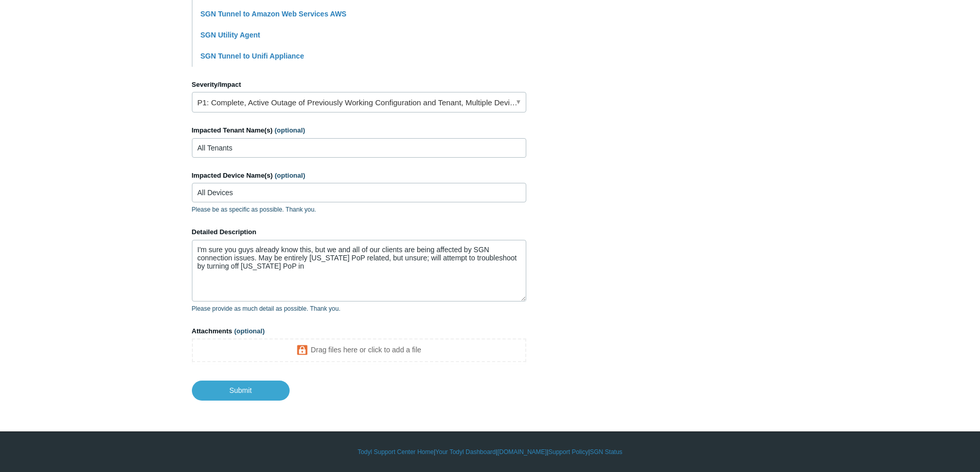 The width and height of the screenshot is (980, 472). Describe the element at coordinates (359, 85) in the screenshot. I see `label: Severity/Impact` at that location.